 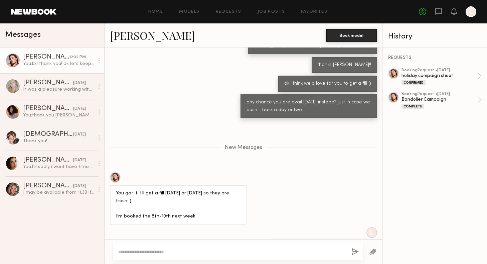 What do you see at coordinates (58, 192) in the screenshot?
I see `div: I may be available from 11.30 if that helps` at bounding box center [58, 192].